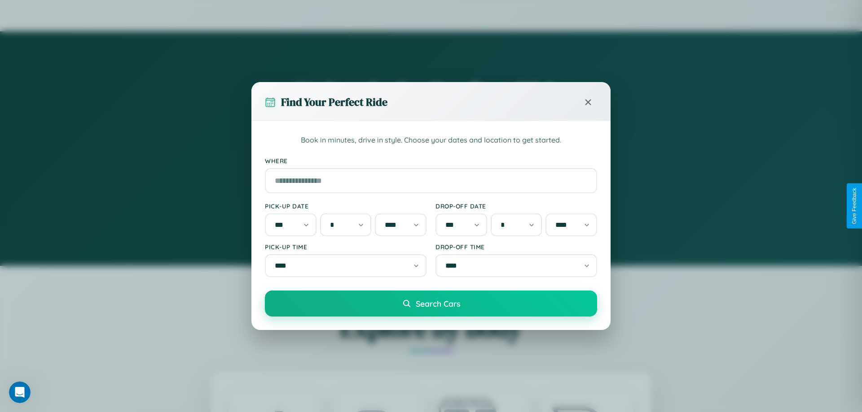  What do you see at coordinates (516, 247) in the screenshot?
I see `label: Drop-off Time` at bounding box center [516, 247].